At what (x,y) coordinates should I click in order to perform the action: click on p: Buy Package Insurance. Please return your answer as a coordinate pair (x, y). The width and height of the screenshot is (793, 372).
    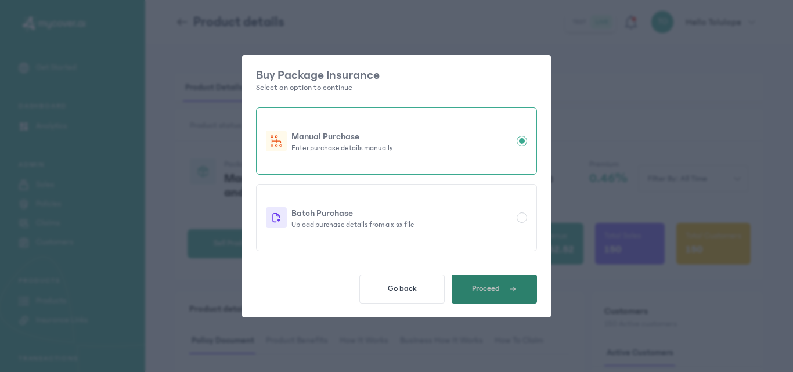
    Looking at the image, I should click on (396, 75).